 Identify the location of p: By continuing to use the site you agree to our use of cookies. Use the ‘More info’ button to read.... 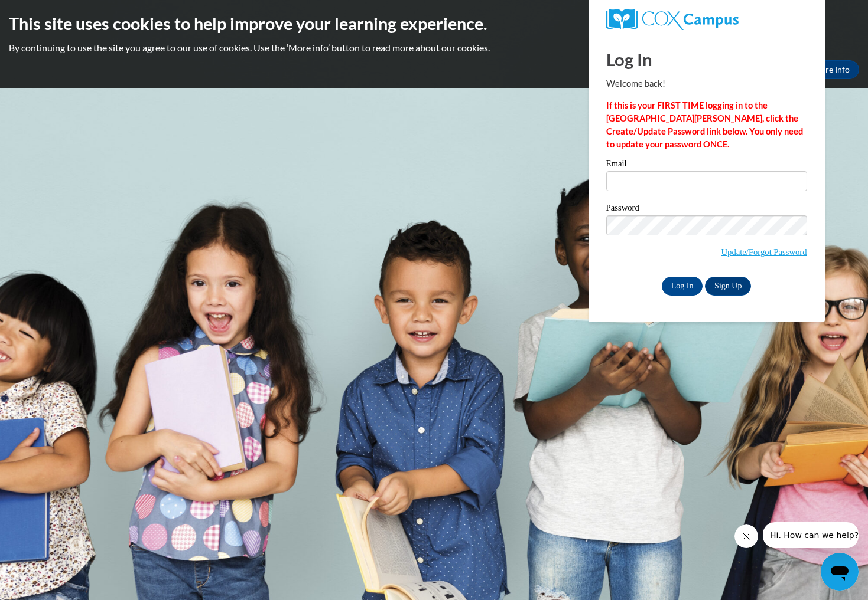
(433, 48).